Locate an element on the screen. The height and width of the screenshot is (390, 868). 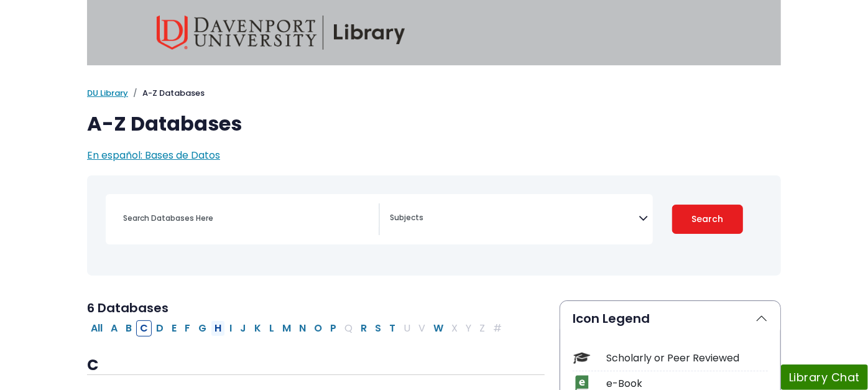
input: Search database by title or keyword is located at coordinates (247, 218).